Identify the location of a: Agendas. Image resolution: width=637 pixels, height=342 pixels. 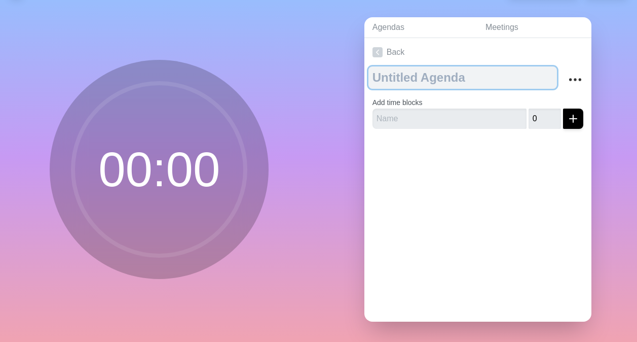
(421, 27).